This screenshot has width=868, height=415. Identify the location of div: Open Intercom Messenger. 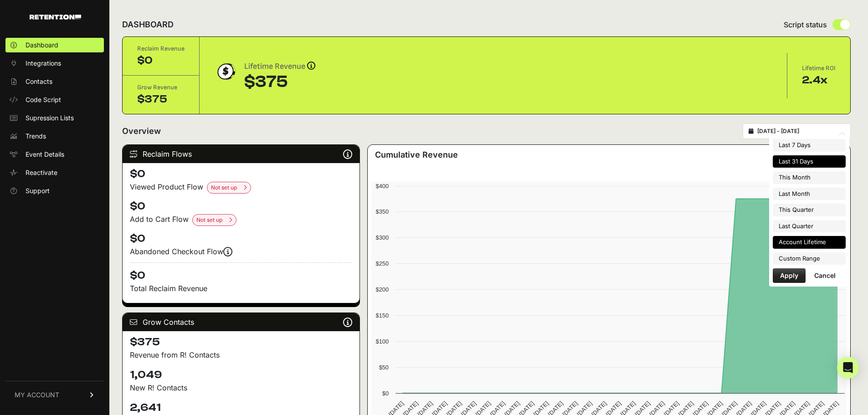
(848, 367).